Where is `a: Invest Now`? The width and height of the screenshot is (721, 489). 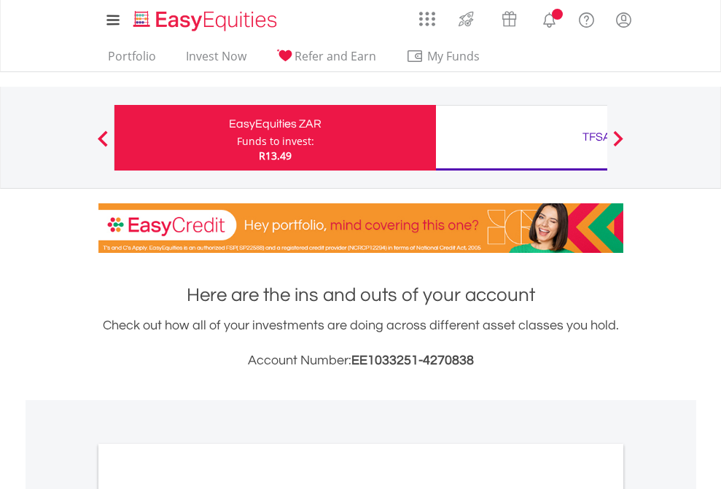
a: Invest Now is located at coordinates (216, 60).